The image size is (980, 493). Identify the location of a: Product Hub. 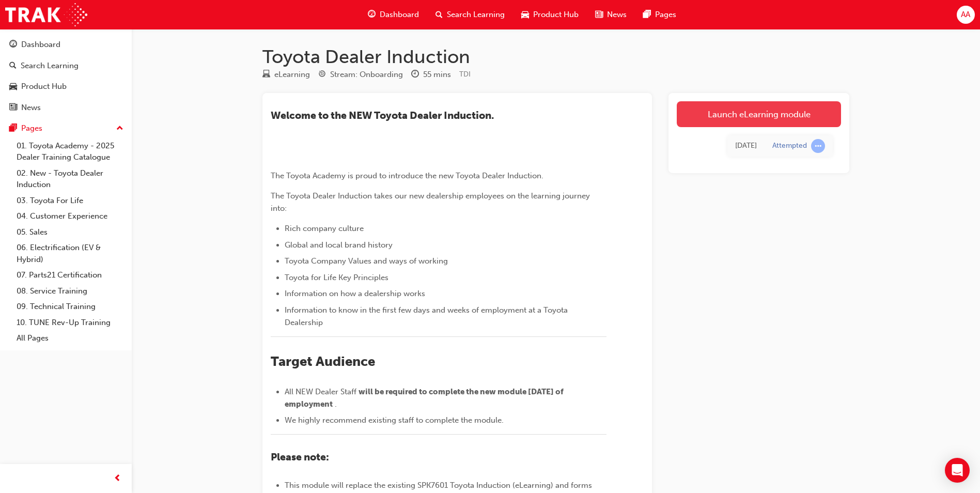
(66, 86).